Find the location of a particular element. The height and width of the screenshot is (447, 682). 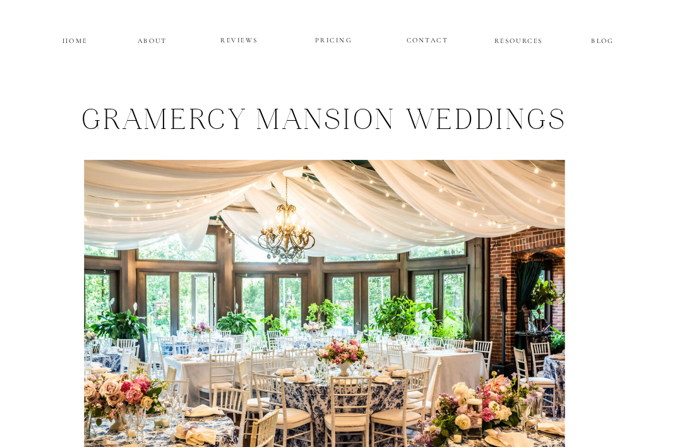

a: ABOUT is located at coordinates (152, 39).